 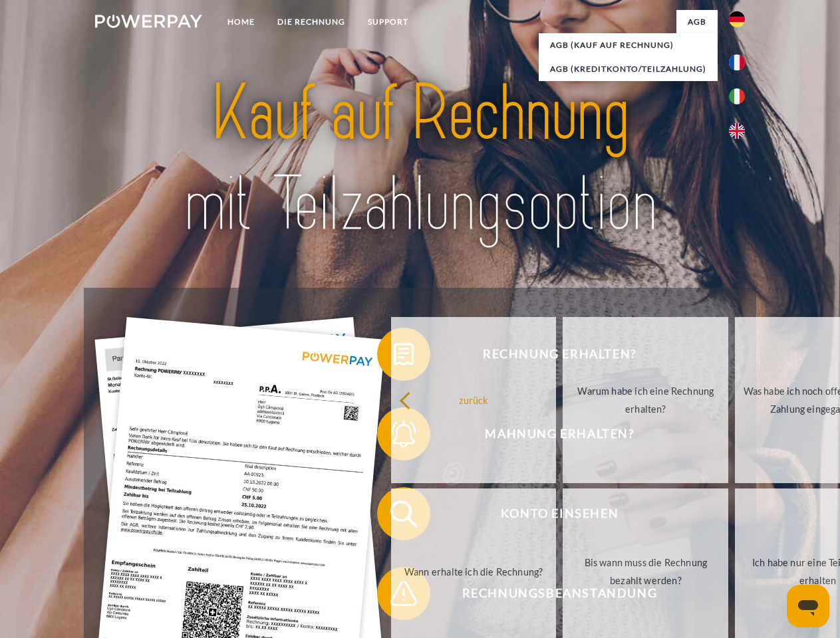 I want to click on a: SUPPORT, so click(x=388, y=22).